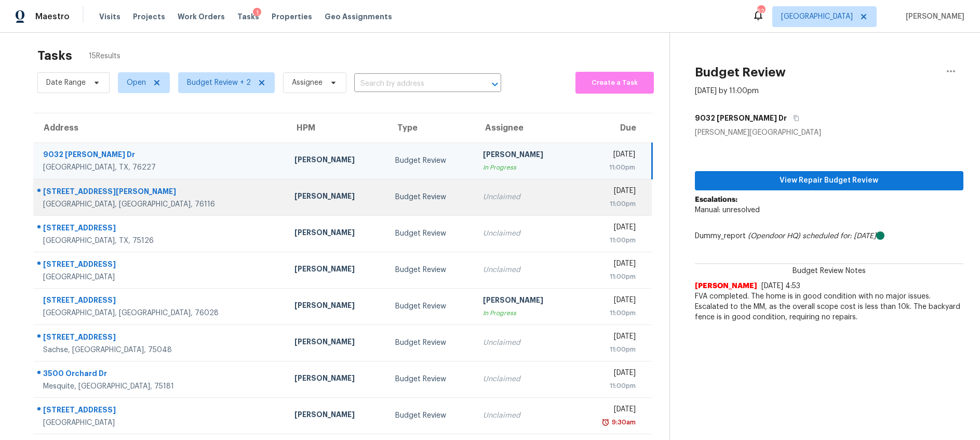  What do you see at coordinates (307, 82) in the screenshot?
I see `span: Assignee` at bounding box center [307, 82].